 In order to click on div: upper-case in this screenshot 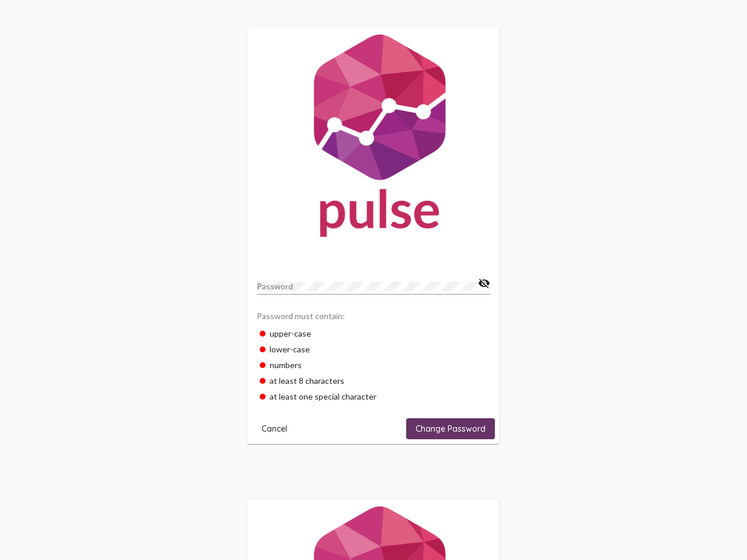, I will do `click(374, 333)`.